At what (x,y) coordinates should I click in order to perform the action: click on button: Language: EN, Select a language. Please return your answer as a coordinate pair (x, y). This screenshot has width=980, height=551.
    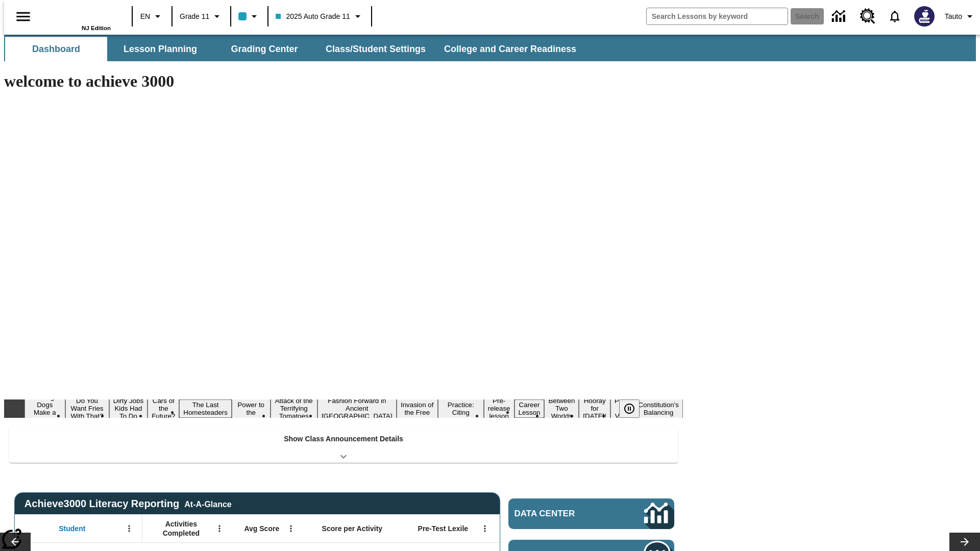
    Looking at the image, I should click on (152, 17).